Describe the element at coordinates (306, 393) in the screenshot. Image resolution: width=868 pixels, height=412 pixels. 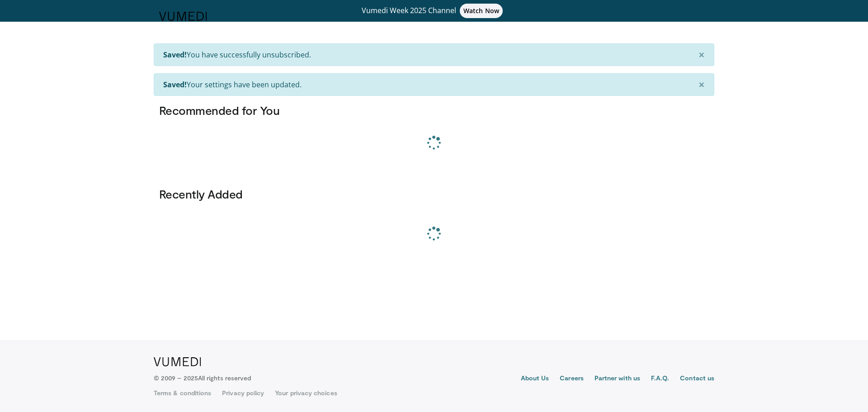
I see `a: Your privacy choices` at that location.